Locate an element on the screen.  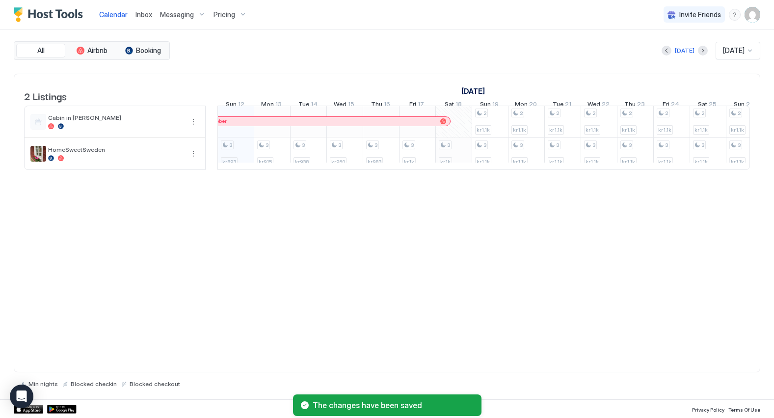
span: 12 is located at coordinates (241, 105).